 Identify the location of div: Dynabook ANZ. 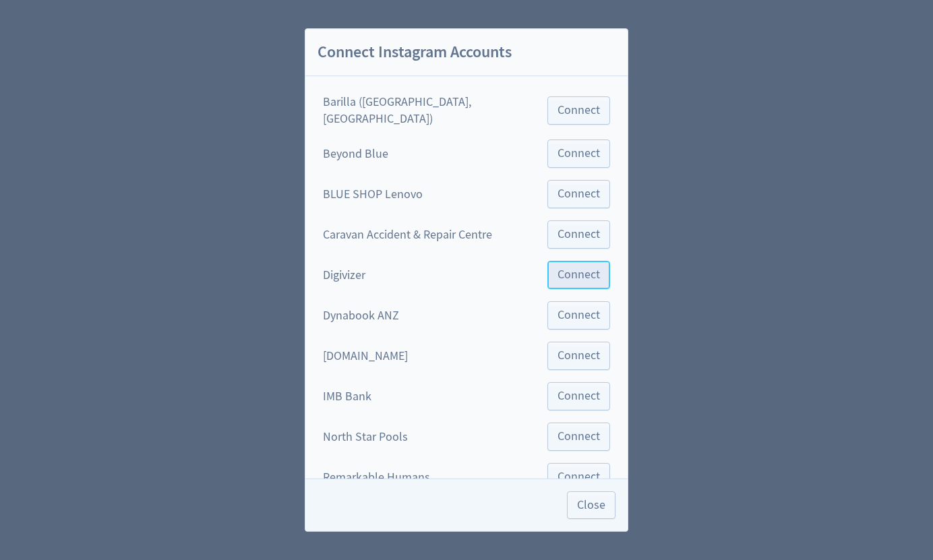
(361, 316).